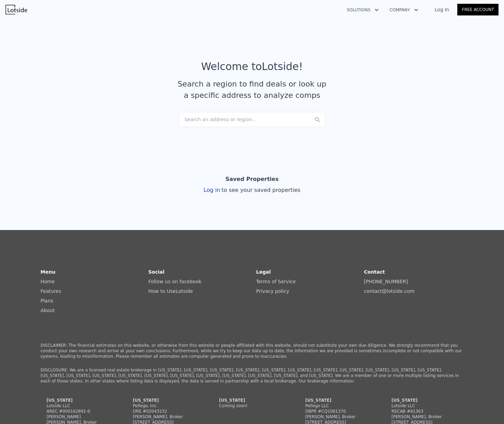 This screenshot has width=504, height=424. What do you see at coordinates (273, 291) in the screenshot?
I see `a: Privacy policy` at bounding box center [273, 291].